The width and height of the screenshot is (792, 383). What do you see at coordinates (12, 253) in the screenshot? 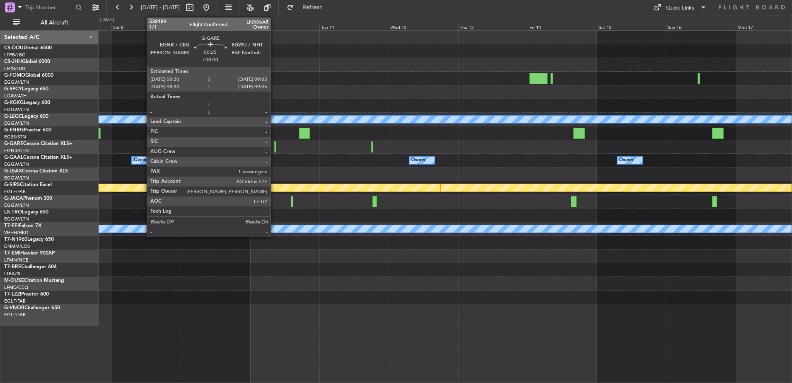
I see `span: T7-EMI` at bounding box center [12, 253].